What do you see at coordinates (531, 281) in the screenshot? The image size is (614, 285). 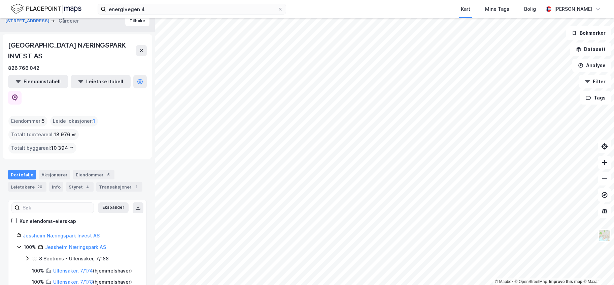 I see `a: OpenStreetMap` at bounding box center [531, 281].